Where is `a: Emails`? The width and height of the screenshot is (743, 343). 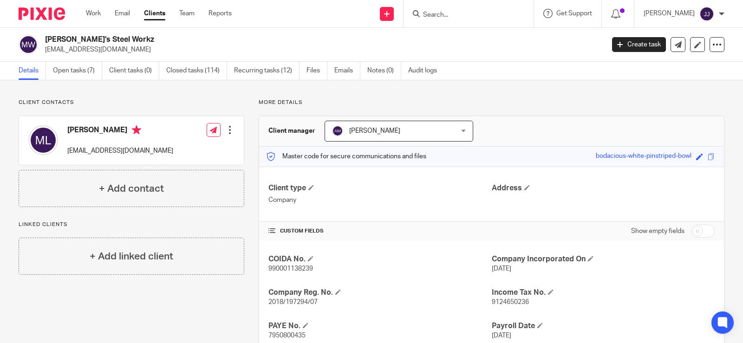
a: Emails is located at coordinates (347, 71).